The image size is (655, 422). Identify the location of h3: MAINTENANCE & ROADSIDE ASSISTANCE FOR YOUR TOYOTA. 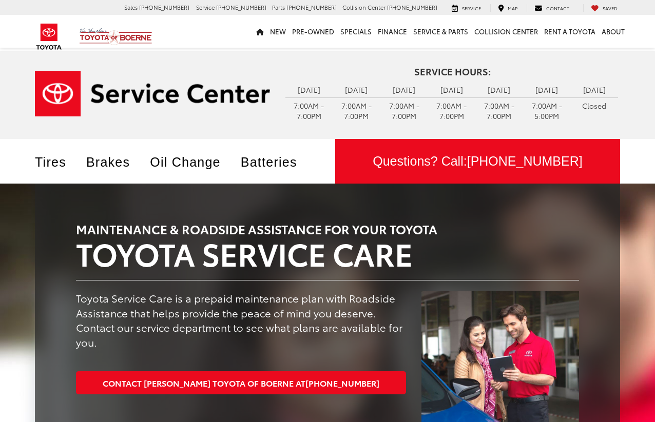
(327, 229).